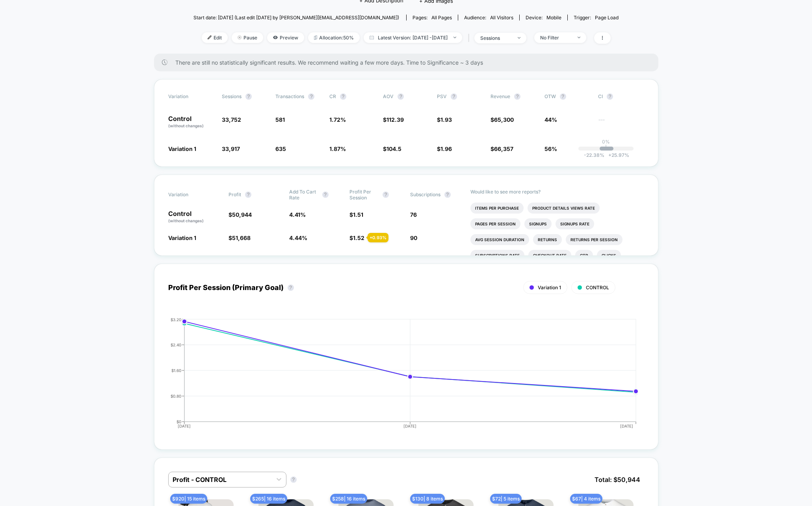 This screenshot has height=506, width=812. What do you see at coordinates (398, 376) in the screenshot?
I see `div: PROFIT_PER_SESSION` at bounding box center [398, 376].